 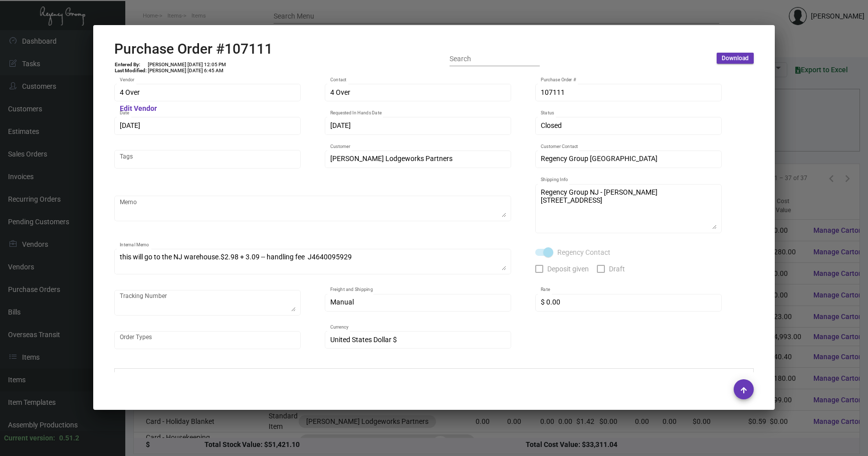 What do you see at coordinates (29, 438) in the screenshot?
I see `div: Current version:` at bounding box center [29, 438].